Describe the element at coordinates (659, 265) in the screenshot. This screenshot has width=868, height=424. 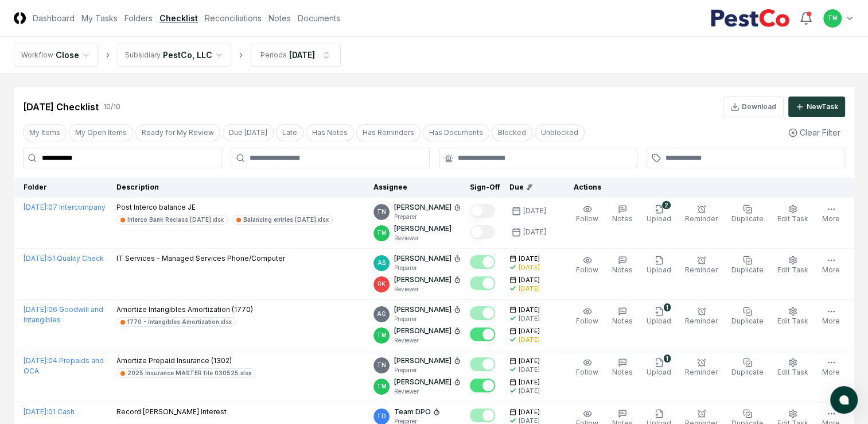
I see `button: Upload` at that location.